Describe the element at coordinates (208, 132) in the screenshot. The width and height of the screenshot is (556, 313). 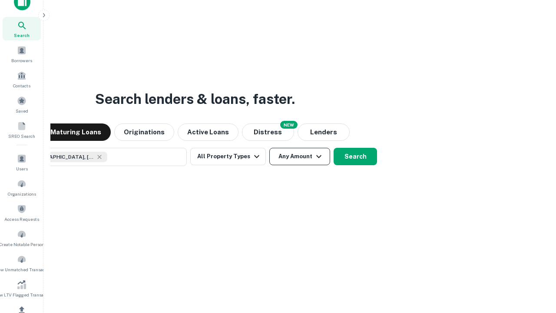
I see `button: Active Loans` at that location.